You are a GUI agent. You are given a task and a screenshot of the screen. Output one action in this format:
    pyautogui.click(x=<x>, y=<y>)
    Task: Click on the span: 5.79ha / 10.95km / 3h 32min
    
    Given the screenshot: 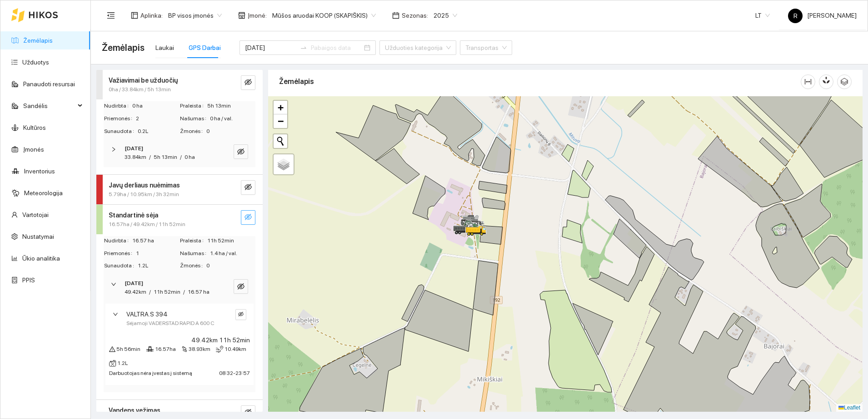 What is the action you would take?
    pyautogui.click(x=144, y=195)
    